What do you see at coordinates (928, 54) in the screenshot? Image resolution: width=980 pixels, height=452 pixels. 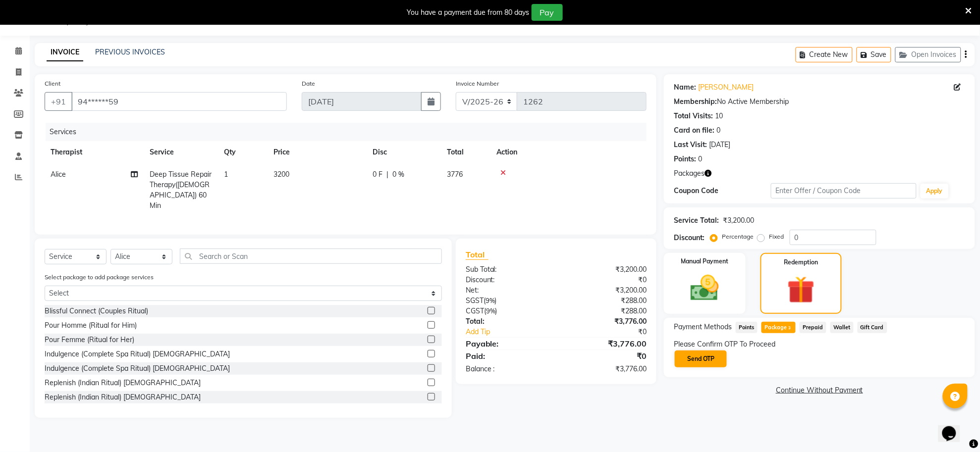 I see `button: Open Invoices` at bounding box center [928, 54].